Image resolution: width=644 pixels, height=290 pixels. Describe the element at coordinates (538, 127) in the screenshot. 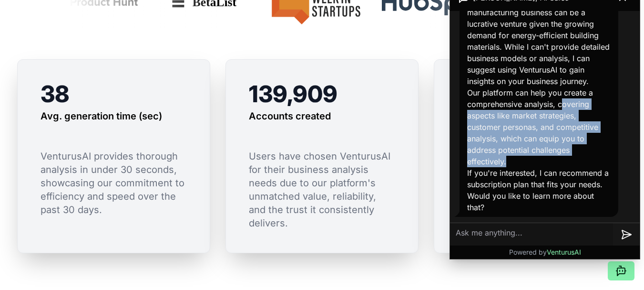

I see `p: Our platform can help you create a comprehensive analysis, covering aspects like market strategie...` at that location.